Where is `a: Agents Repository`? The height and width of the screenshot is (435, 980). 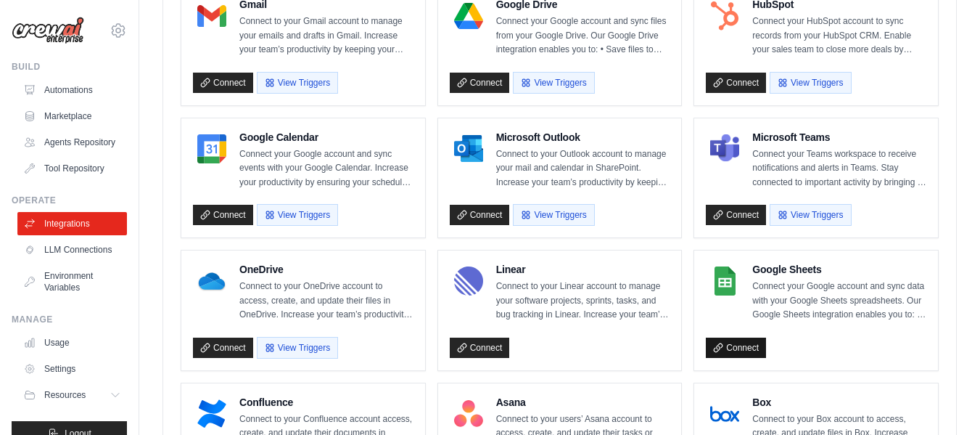 a: Agents Repository is located at coordinates (72, 142).